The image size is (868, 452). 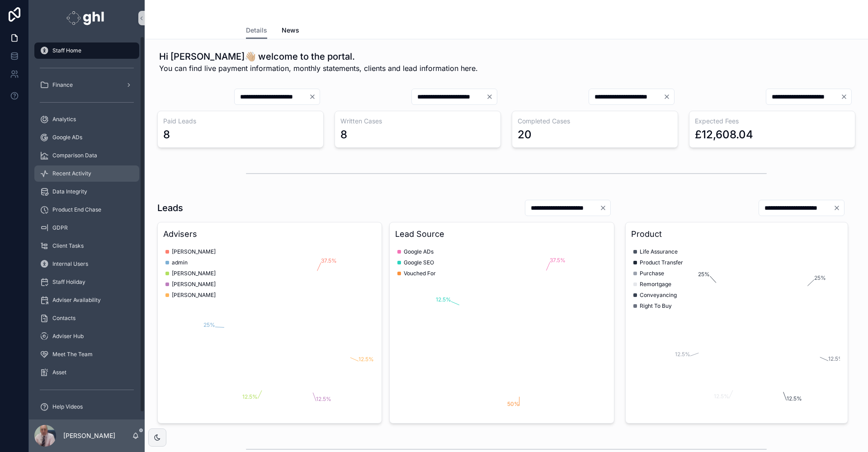 I want to click on span: Vouched For, so click(x=419, y=274).